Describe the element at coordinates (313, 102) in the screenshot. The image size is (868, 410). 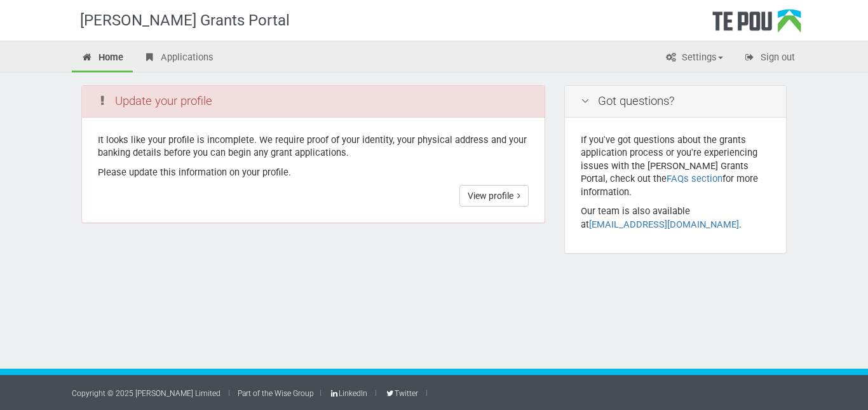
I see `div: Update your profile` at that location.